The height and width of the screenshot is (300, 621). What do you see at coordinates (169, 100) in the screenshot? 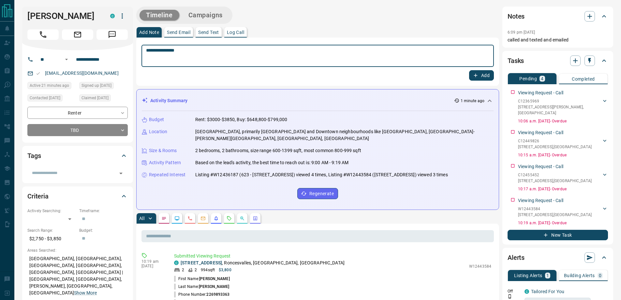
I see `p: Activity Summary` at bounding box center [169, 100].